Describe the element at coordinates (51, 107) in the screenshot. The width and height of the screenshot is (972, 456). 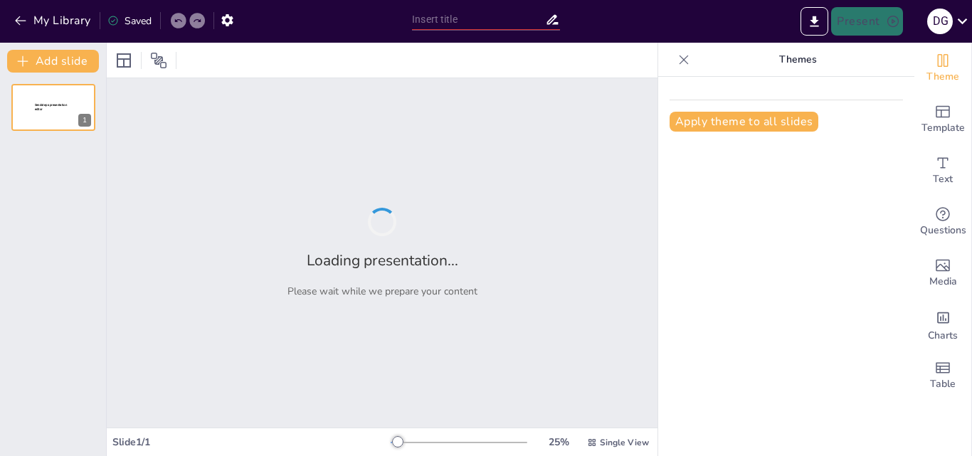
I see `span: Sendsteps presentation editor` at that location.